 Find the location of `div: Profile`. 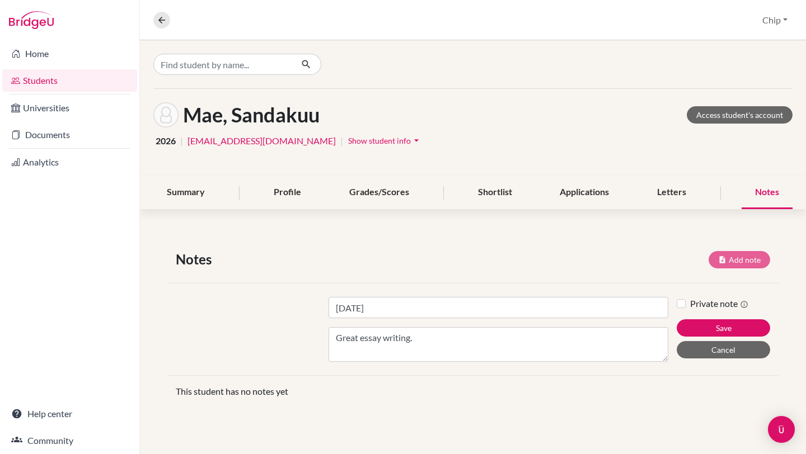

div: Profile is located at coordinates (287, 192).